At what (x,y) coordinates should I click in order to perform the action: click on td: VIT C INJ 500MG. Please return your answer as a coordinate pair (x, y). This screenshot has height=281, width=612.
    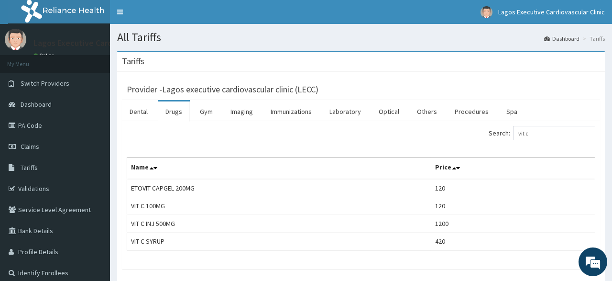
    Looking at the image, I should click on (279, 223).